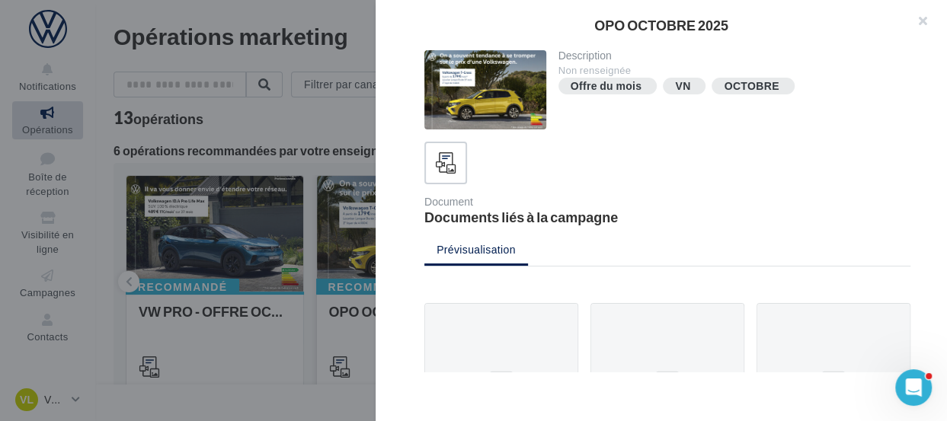 The height and width of the screenshot is (421, 947). Describe the element at coordinates (542, 217) in the screenshot. I see `div: Documents liés à la campagne` at that location.